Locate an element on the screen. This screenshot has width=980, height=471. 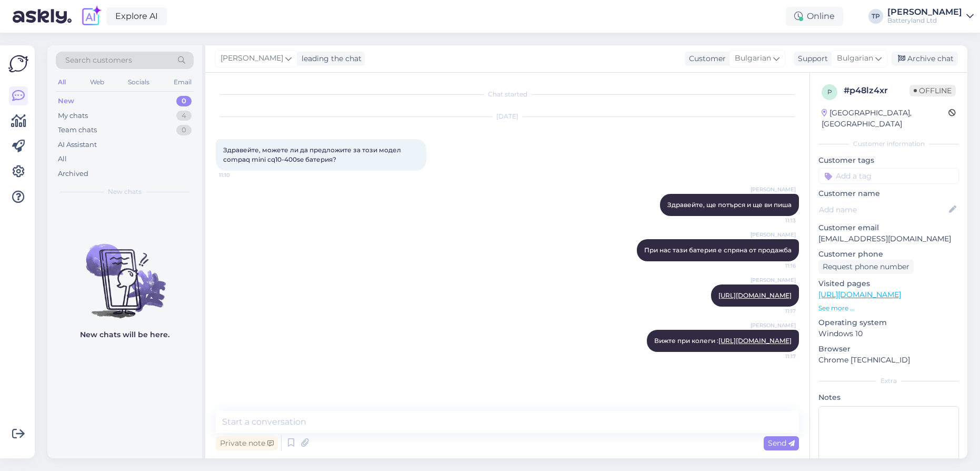
p: Customer tags is located at coordinates (889, 160).